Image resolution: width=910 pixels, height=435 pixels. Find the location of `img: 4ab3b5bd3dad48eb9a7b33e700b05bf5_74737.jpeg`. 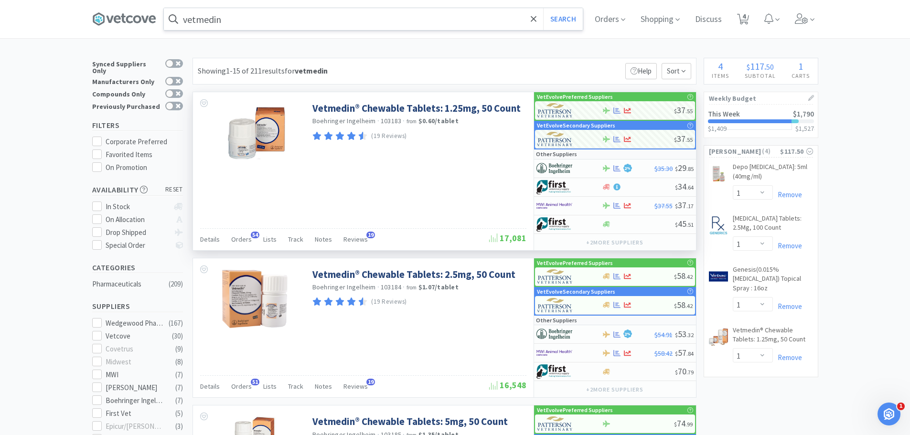

img: 4ab3b5bd3dad48eb9a7b33e700b05bf5_74737.jpeg is located at coordinates (718, 277).